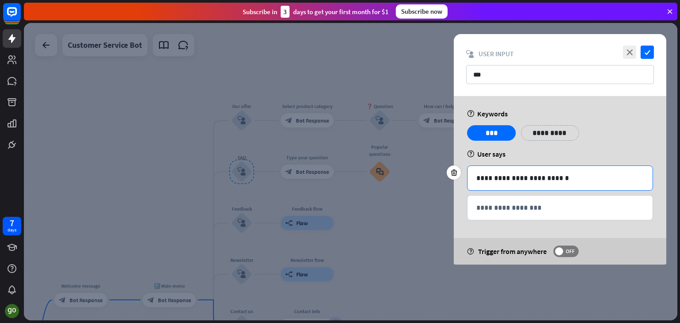  Describe the element at coordinates (316, 12) in the screenshot. I see `div: Subscribe in days to get your first month for $1` at that location.